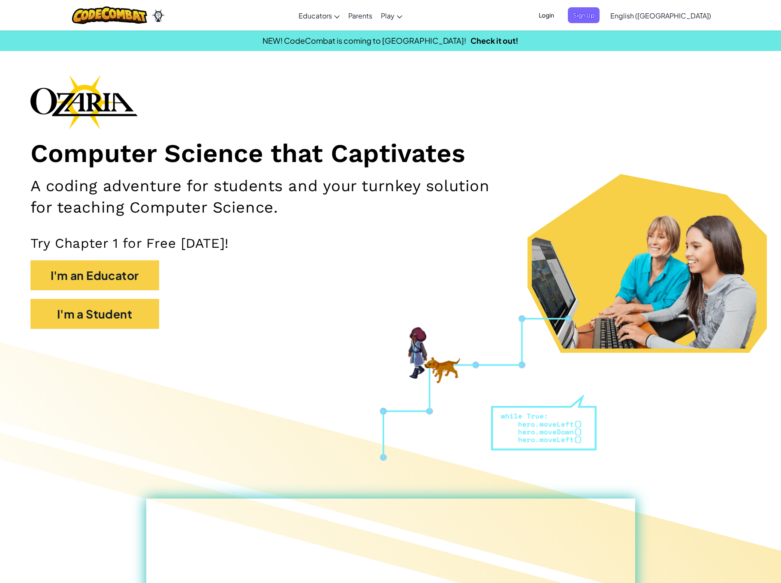 This screenshot has height=583, width=781. I want to click on span: Login, so click(546, 15).